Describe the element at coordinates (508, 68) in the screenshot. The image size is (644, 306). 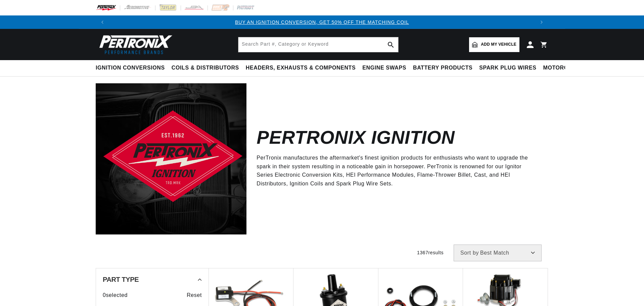
I see `summary: Spark Plug Wires` at that location.